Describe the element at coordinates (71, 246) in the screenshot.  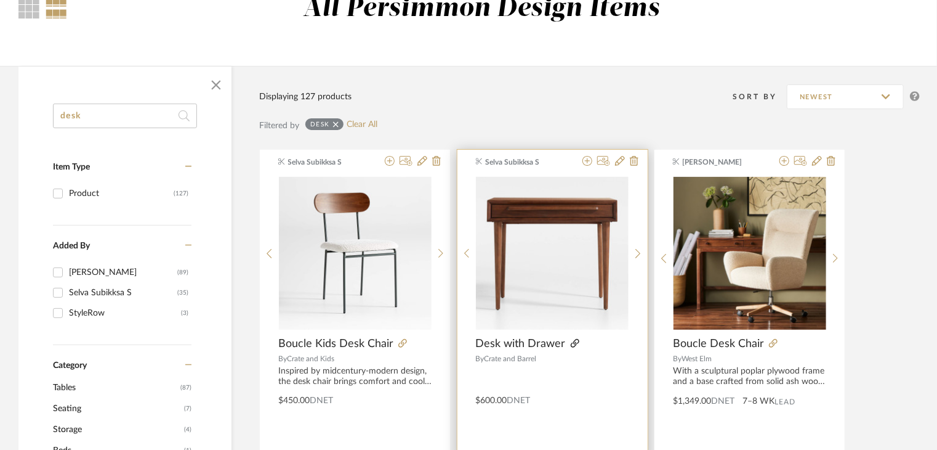
I see `span: Added By` at that location.